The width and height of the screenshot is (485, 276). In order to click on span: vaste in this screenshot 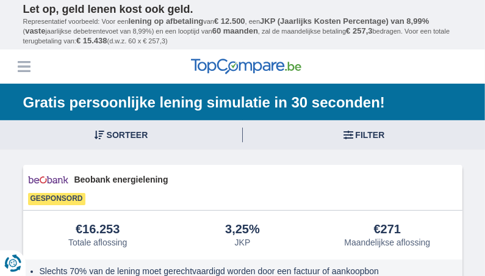, I will do `click(35, 31)`.